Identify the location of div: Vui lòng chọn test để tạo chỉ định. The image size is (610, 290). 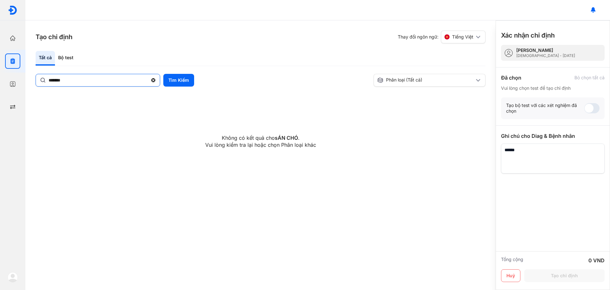
(553, 88).